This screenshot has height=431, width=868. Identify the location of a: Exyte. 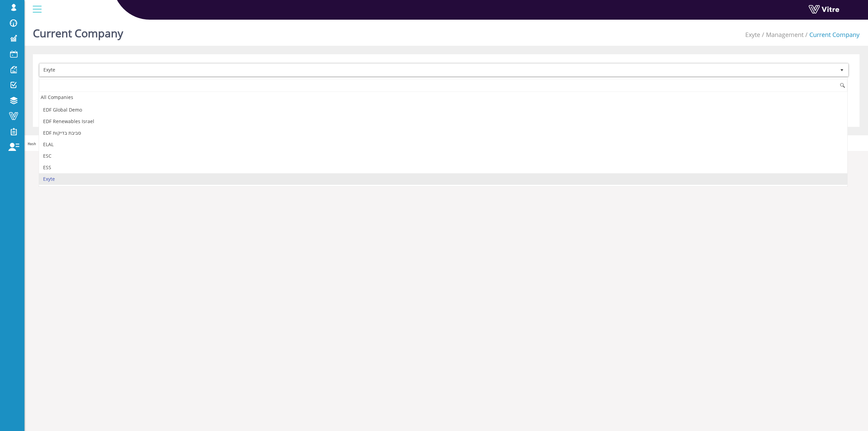
(752, 35).